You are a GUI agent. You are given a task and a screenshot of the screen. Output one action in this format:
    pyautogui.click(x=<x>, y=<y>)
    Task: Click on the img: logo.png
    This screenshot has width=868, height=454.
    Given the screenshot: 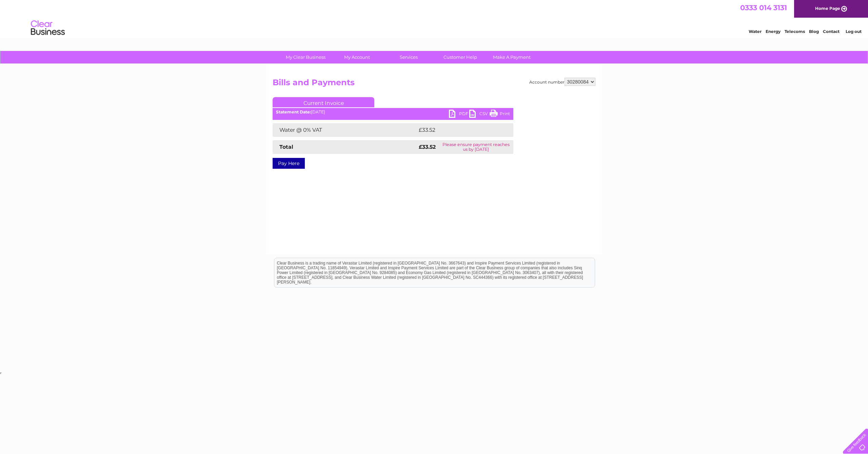 What is the action you would take?
    pyautogui.click(x=48, y=27)
    